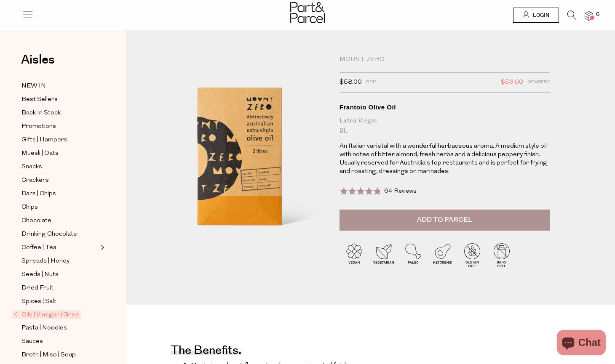  I want to click on span: RRP, so click(371, 83).